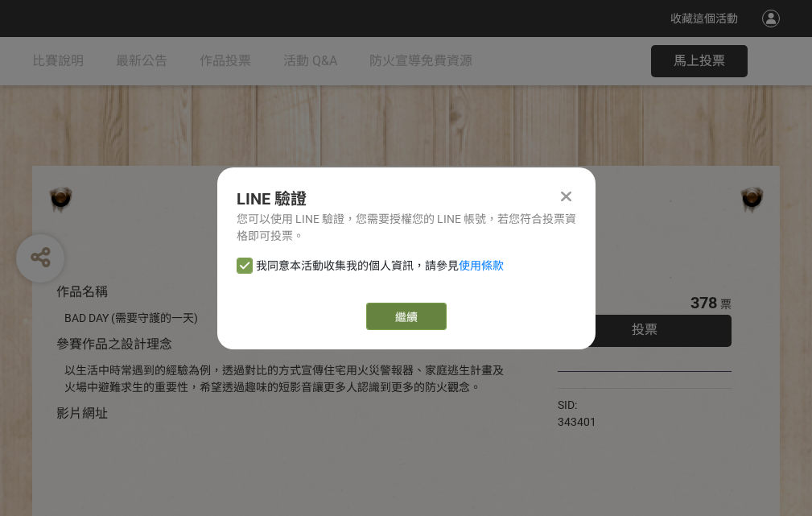 The width and height of the screenshot is (812, 516). What do you see at coordinates (114, 344) in the screenshot?
I see `span: 參賽作品之設計理念` at bounding box center [114, 344].